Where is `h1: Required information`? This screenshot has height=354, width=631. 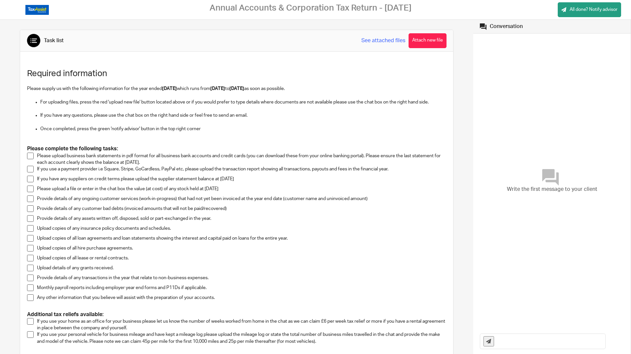
h1: Required information is located at coordinates (237, 74).